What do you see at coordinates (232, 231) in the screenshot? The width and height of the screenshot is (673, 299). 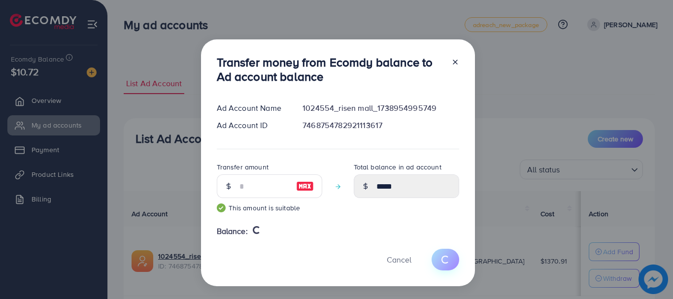 I see `span: Balance:` at bounding box center [232, 231].